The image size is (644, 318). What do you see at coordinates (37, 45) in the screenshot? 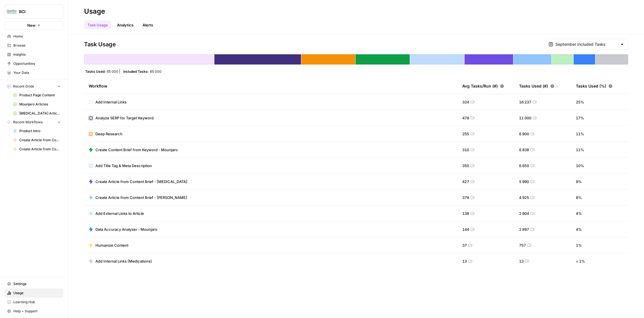
I see `span: Browse` at bounding box center [37, 45].